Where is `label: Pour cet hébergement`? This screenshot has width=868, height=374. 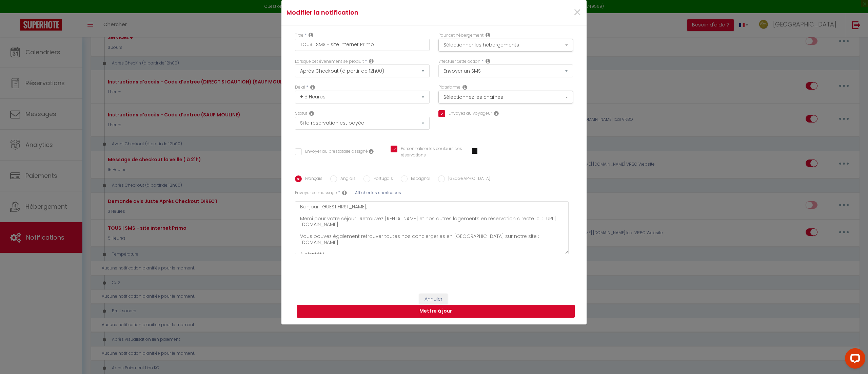
label: Pour cet hébergement is located at coordinates (461, 35).